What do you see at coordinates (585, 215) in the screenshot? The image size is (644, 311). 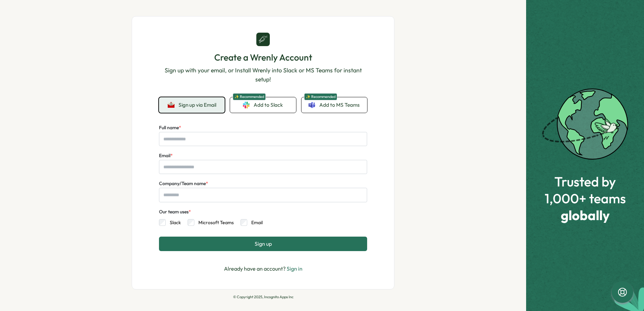 I see `span: globally` at bounding box center [585, 215].